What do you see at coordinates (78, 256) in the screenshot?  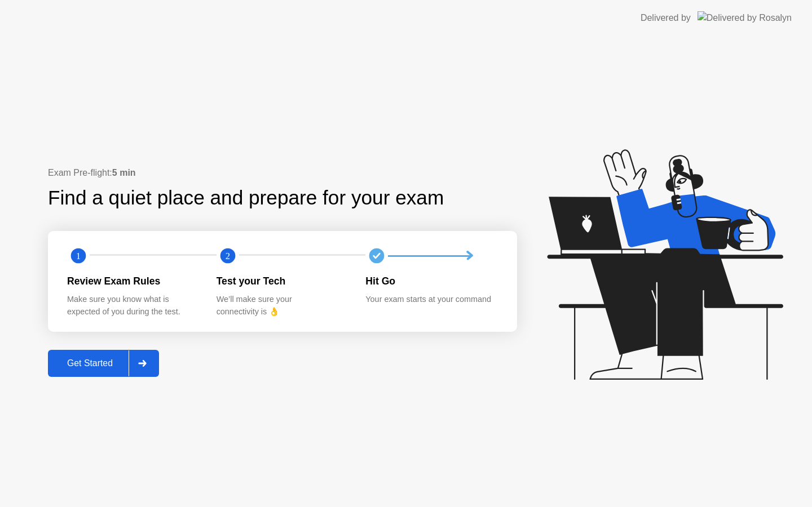 I see `text: 1` at bounding box center [78, 256].